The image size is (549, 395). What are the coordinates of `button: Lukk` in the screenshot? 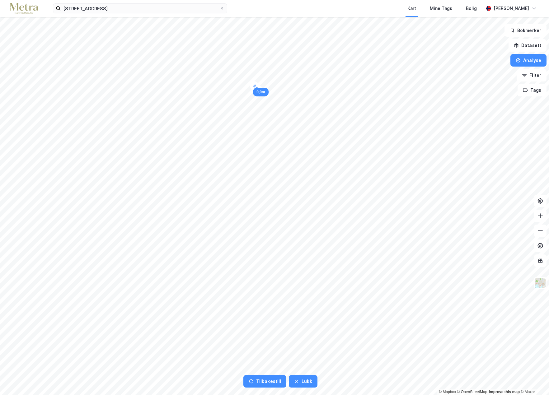 It's located at (303, 382).